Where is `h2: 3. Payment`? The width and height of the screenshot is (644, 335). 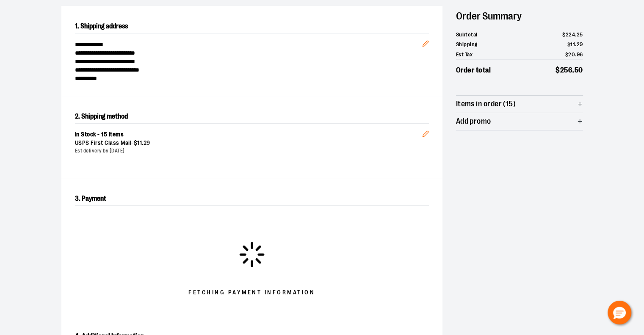
h2: 3. Payment is located at coordinates (252, 198).